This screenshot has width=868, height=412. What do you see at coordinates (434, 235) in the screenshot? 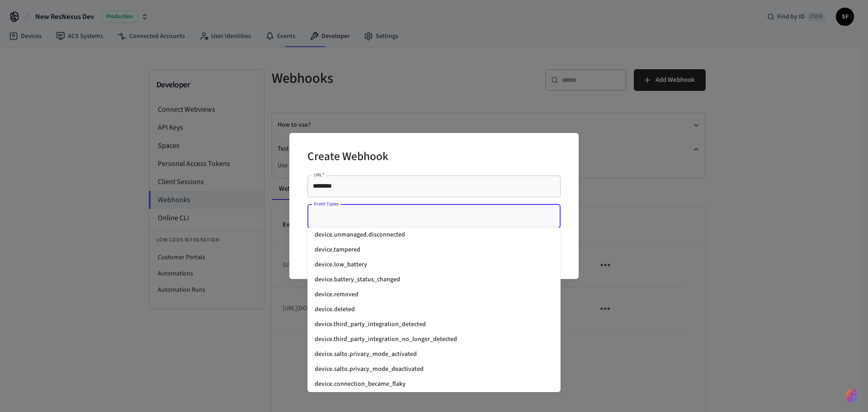
I see `li: device.unmanaged.disconnected` at bounding box center [434, 235].